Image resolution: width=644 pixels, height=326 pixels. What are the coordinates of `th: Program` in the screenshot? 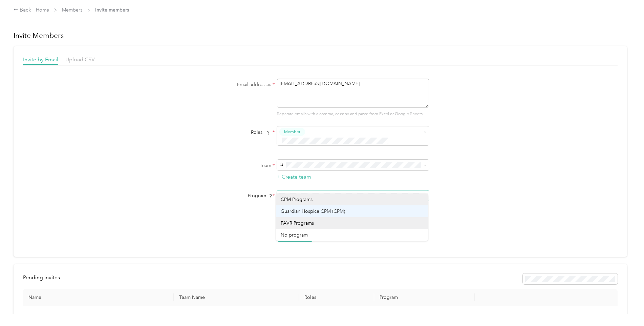 It's located at (425, 298).